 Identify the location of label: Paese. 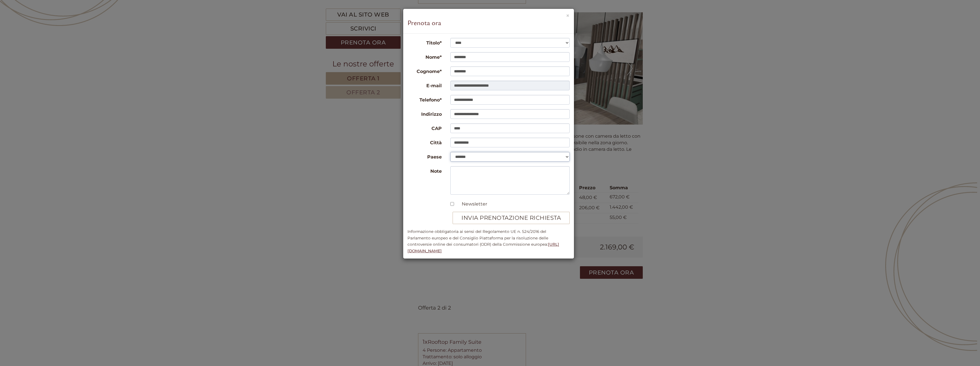
(425, 156).